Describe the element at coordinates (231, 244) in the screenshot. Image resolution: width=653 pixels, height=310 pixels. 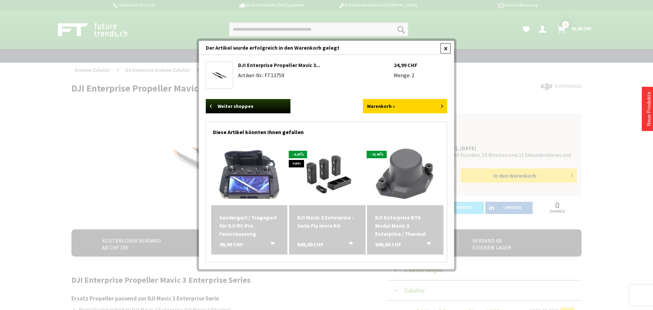
I see `span: 49,90 CHF` at that location.